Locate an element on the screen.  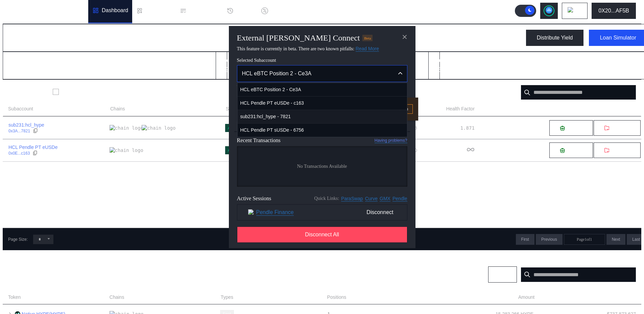
label: Show Closed Accounts is located at coordinates (86, 91).